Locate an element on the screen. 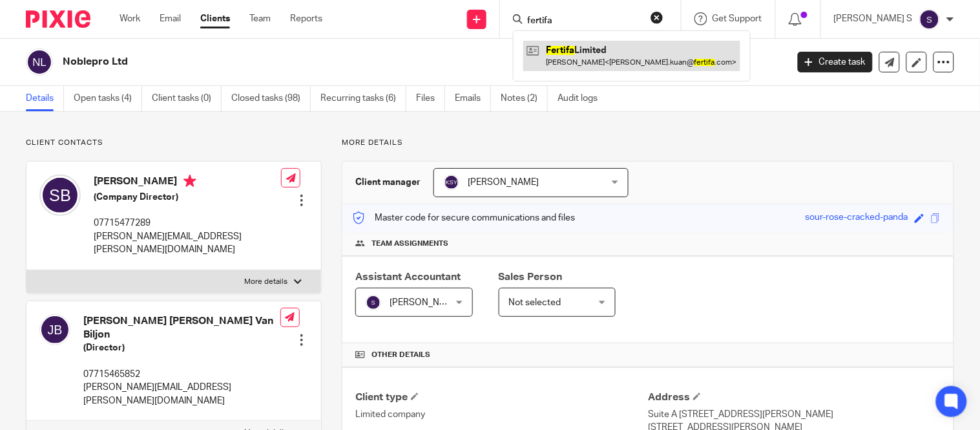  p: Master code for secure communications and files is located at coordinates (464, 218).